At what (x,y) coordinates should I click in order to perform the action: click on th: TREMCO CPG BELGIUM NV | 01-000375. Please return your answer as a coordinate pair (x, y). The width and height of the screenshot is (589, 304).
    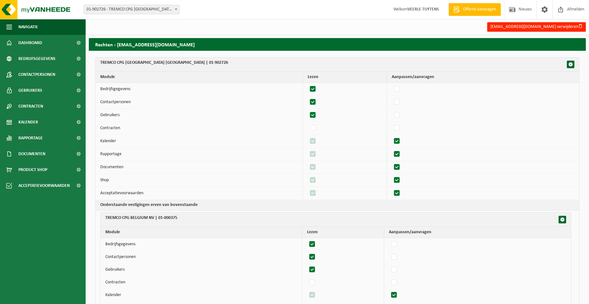
    Looking at the image, I should click on (335, 219).